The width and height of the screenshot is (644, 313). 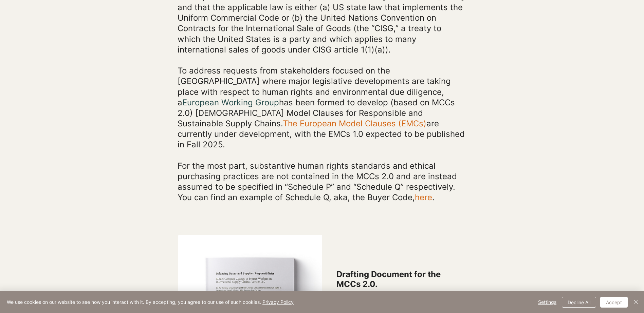 What do you see at coordinates (614, 302) in the screenshot?
I see `button: Accept` at bounding box center [614, 302].